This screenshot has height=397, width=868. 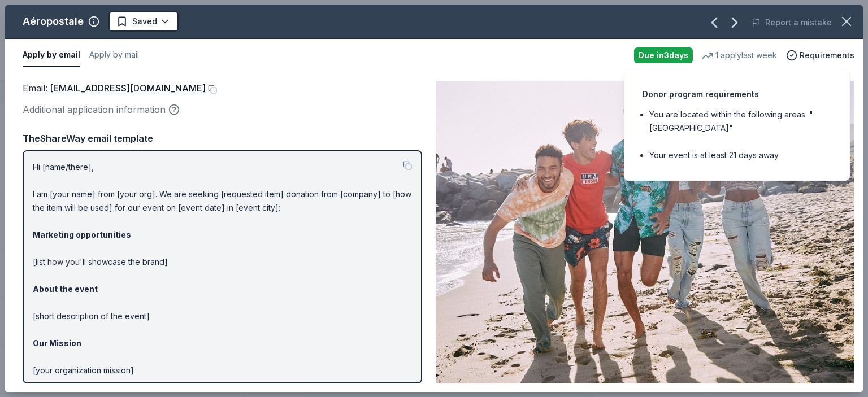 I want to click on img: Image for Aéropostale, so click(x=645, y=232).